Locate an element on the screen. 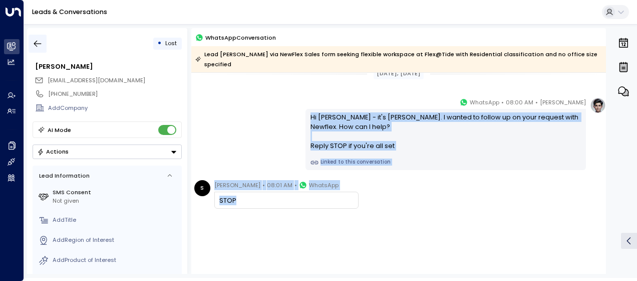  div: AI Mode is located at coordinates (59, 130).